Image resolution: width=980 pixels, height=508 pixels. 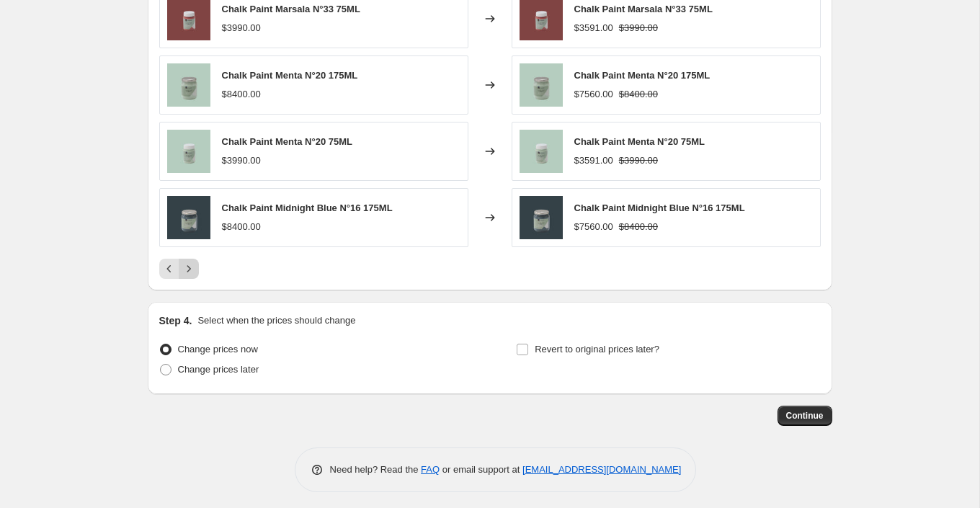 I want to click on h2: Step 4., so click(x=176, y=321).